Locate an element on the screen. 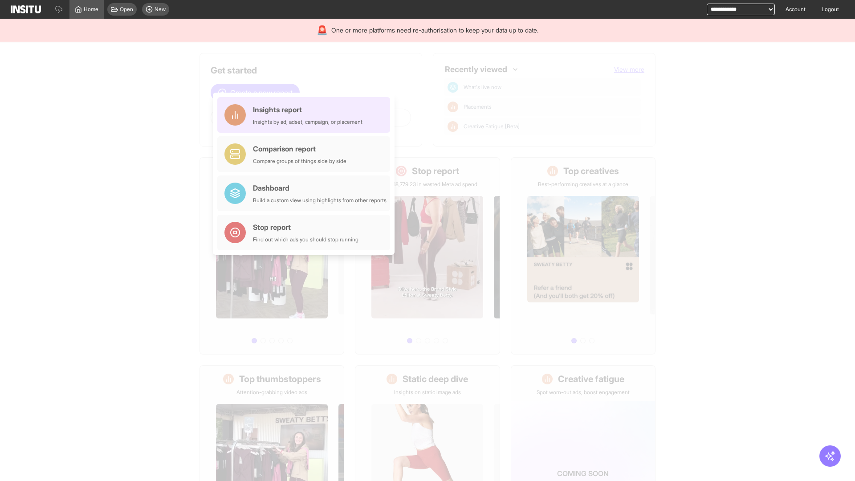 The image size is (855, 481). div: Stop report is located at coordinates (306, 227).